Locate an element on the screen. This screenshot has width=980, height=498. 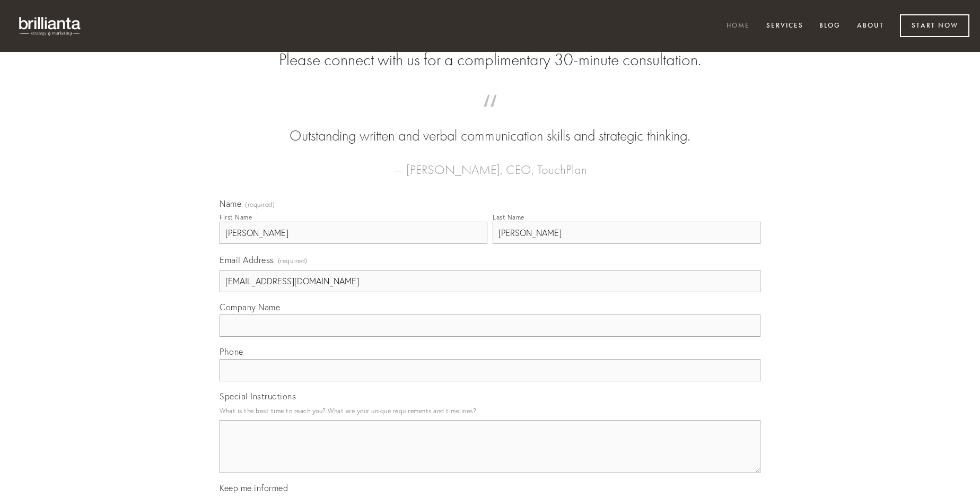
a: Blog is located at coordinates (830, 26).